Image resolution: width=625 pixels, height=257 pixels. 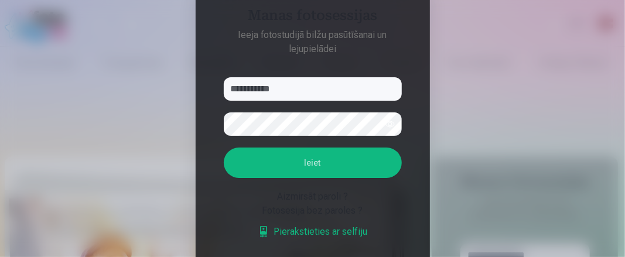 I want to click on div: Aizmirsāt paroli ?, so click(x=313, y=197).